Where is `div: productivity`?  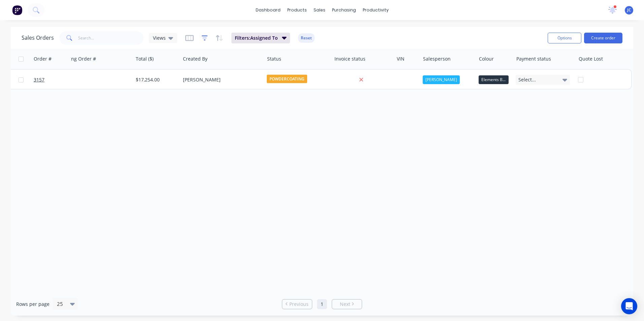
div: productivity is located at coordinates (375, 10).